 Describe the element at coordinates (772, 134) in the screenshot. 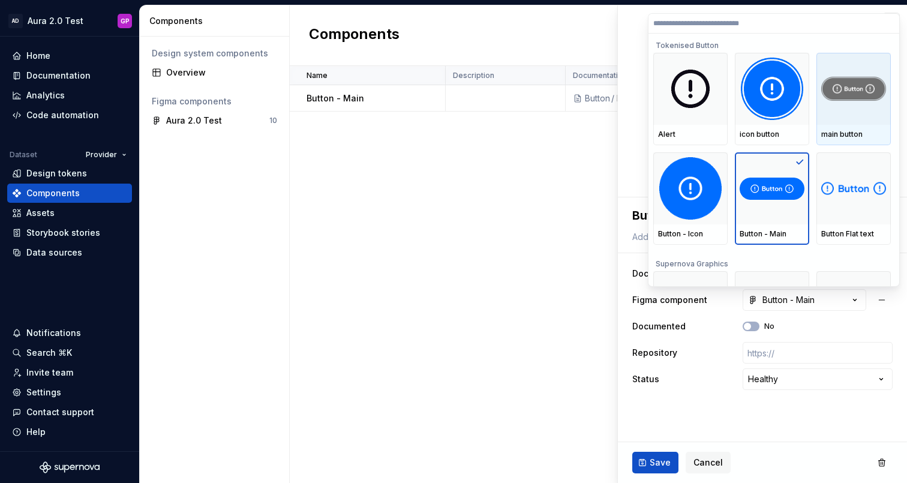

I see `div: icon button` at that location.